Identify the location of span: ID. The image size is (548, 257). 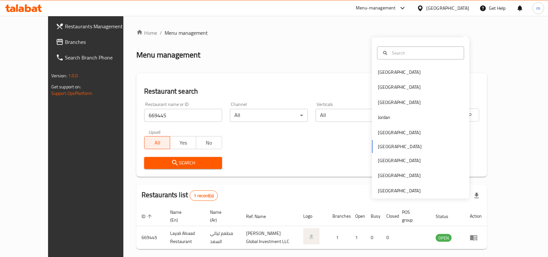
(148, 216).